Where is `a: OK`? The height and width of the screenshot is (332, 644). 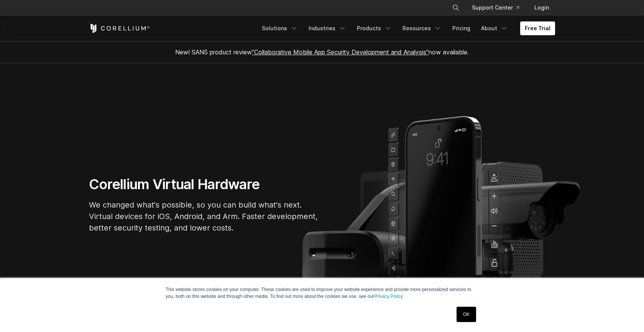
a: OK is located at coordinates (466, 315).